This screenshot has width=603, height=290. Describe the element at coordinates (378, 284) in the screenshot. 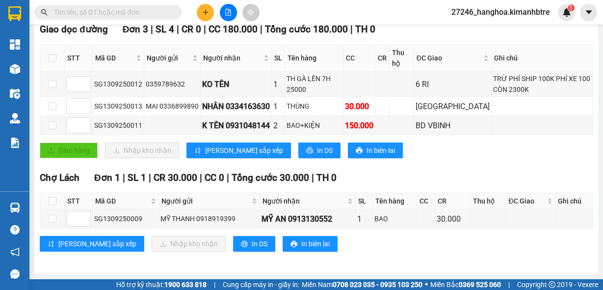

I see `strong: 0708 023 035 - 0935 103 250` at that location.